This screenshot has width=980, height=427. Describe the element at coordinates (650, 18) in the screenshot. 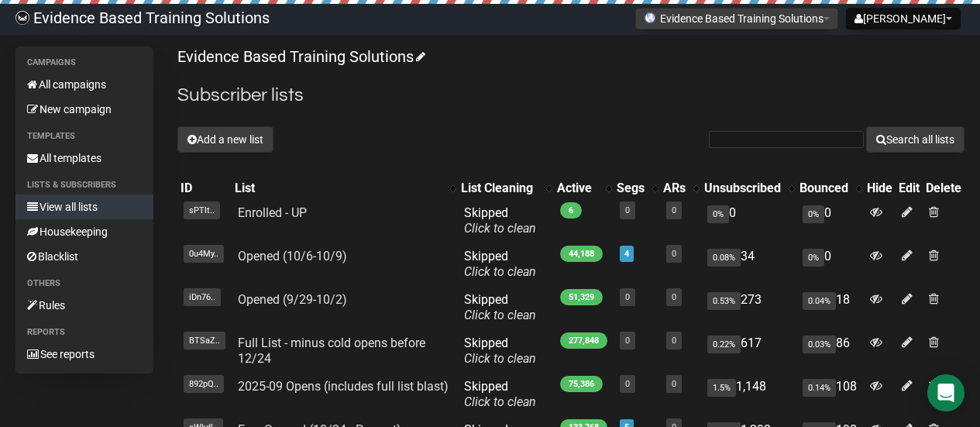

I see `img: favicons` at that location.